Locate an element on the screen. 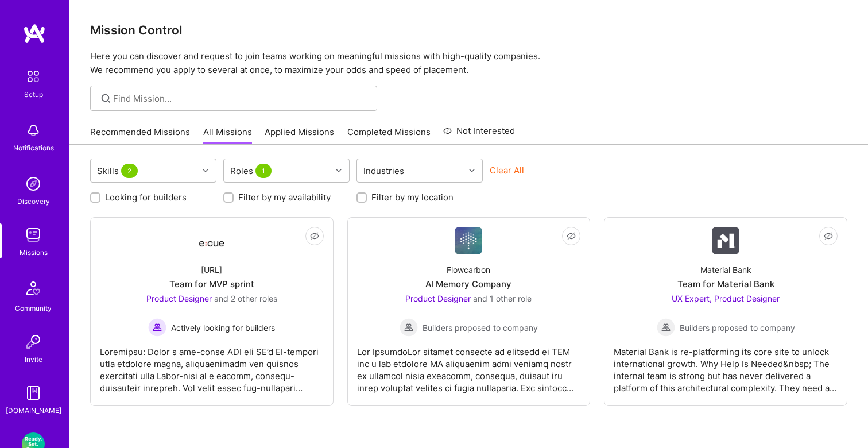 This screenshot has height=448, width=868. span: and 1 other role is located at coordinates (502, 298).